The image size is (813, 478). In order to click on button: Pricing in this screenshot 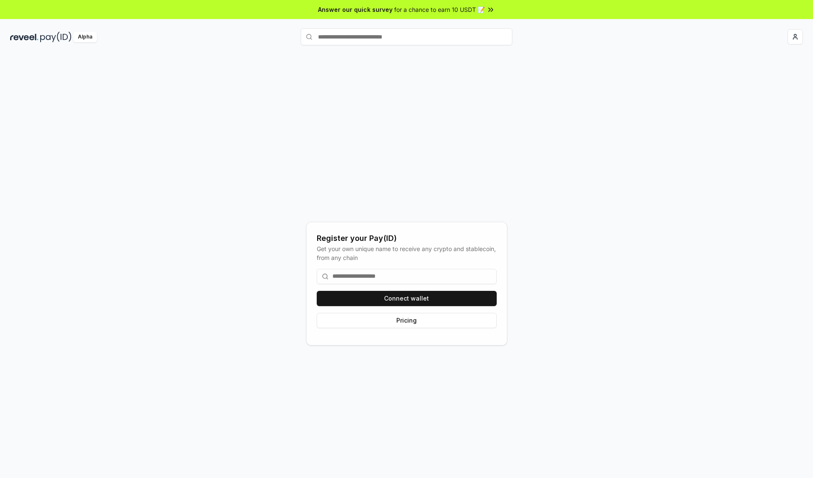, I will do `click(407, 321)`.